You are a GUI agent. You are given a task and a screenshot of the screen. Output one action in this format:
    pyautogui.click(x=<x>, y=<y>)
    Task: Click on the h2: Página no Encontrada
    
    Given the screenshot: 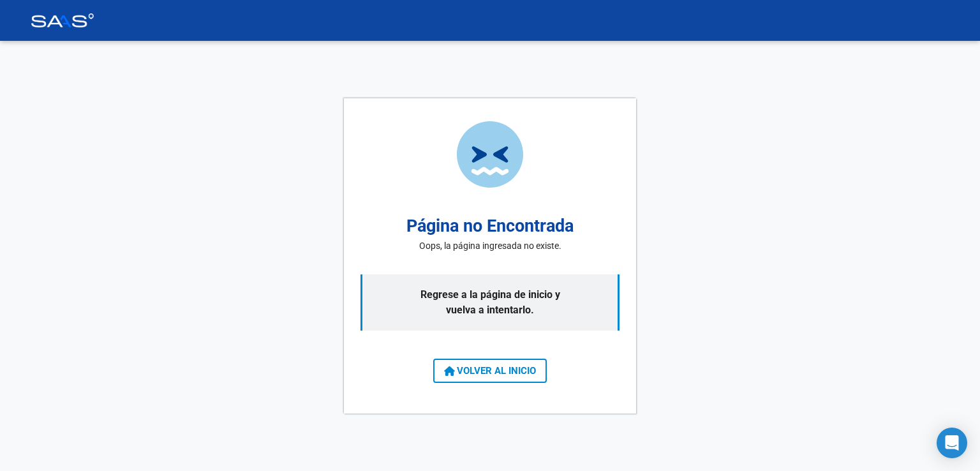 What is the action you would take?
    pyautogui.click(x=490, y=226)
    